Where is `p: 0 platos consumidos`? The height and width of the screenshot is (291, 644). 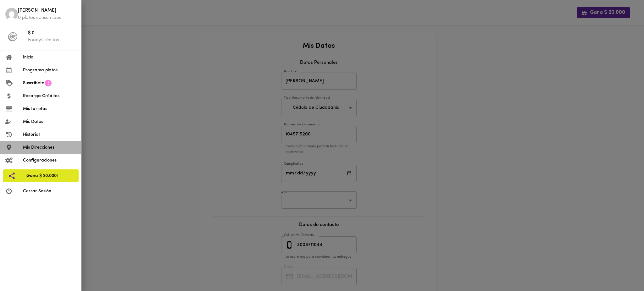 p: 0 platos consumidos is located at coordinates (47, 18).